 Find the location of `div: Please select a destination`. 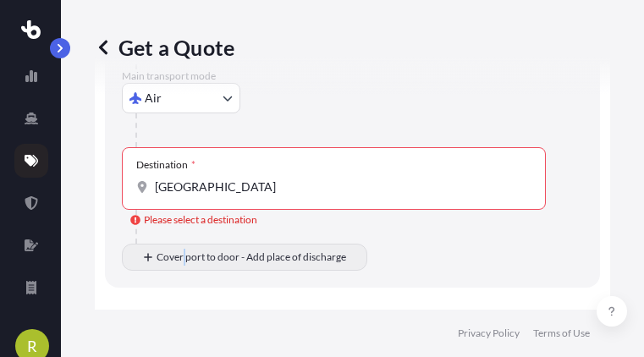

div: Please select a destination is located at coordinates (194, 220).